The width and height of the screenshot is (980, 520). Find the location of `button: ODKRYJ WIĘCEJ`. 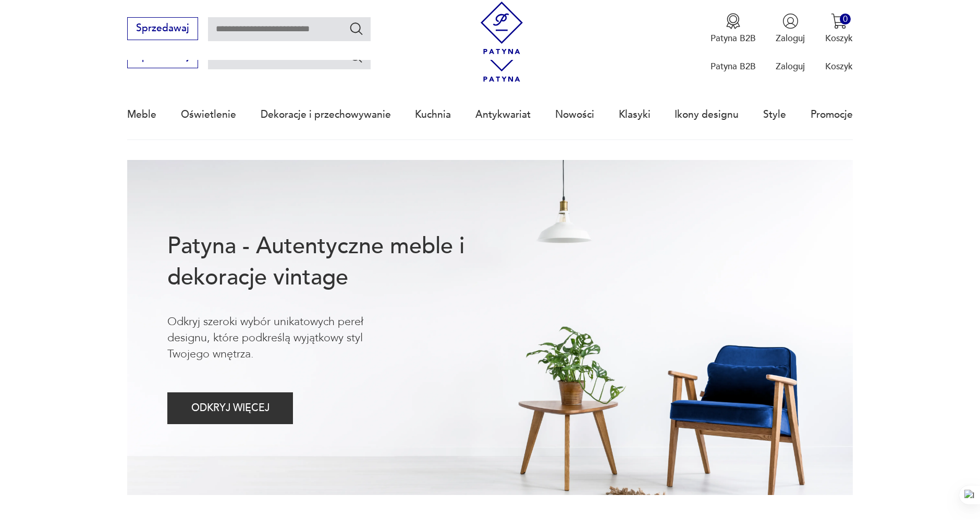

button: ODKRYJ WIĘCEJ is located at coordinates (229, 408).